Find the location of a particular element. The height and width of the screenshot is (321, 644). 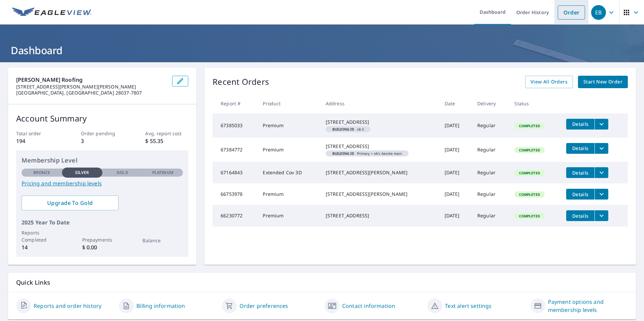

th: Product is located at coordinates (289, 103).